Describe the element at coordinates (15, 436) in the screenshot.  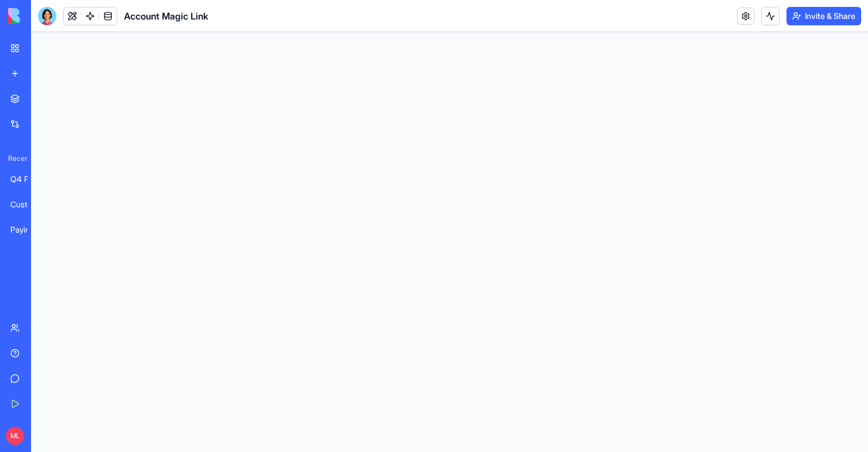
I see `span: ML` at that location.